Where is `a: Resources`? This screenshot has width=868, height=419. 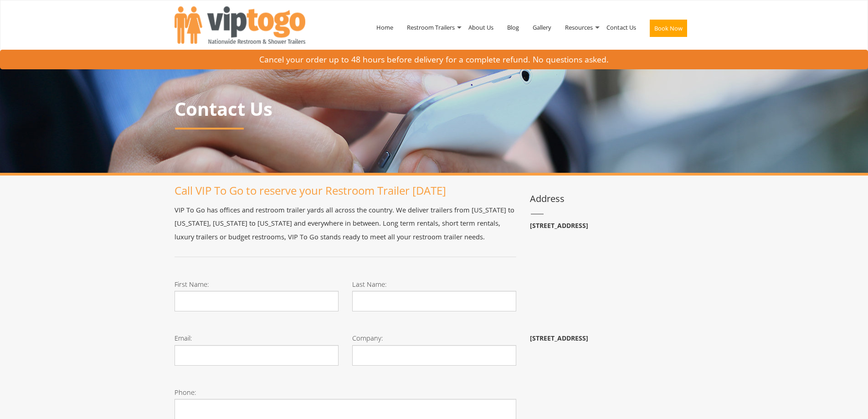 a: Resources is located at coordinates (579, 27).